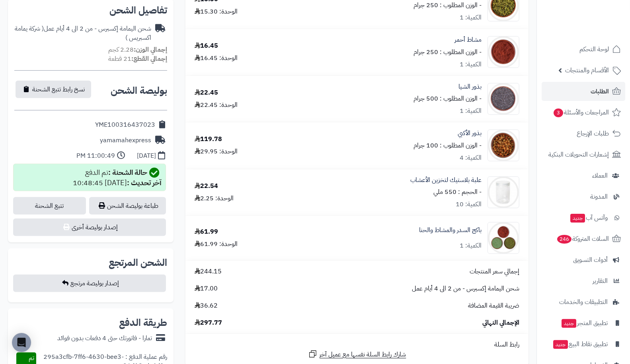 Image resolution: width=630 pixels, height=364 pixels. Describe the element at coordinates (593, 133) in the screenshot. I see `span: طلبات الإرجاع` at that location.